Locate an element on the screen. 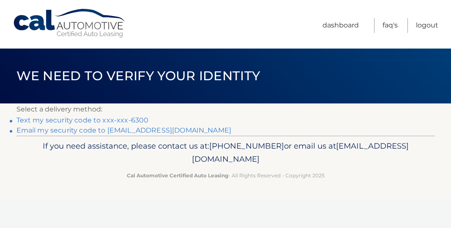  a: Cal Automotive is located at coordinates (70, 23).